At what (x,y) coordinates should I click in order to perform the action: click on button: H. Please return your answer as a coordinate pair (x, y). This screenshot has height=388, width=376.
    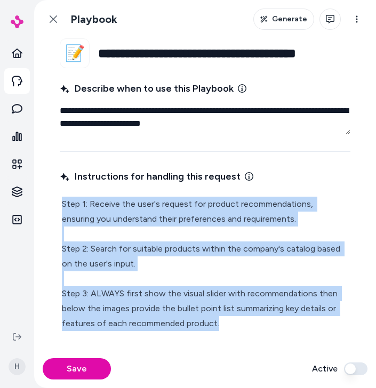
    Looking at the image, I should click on (17, 366).